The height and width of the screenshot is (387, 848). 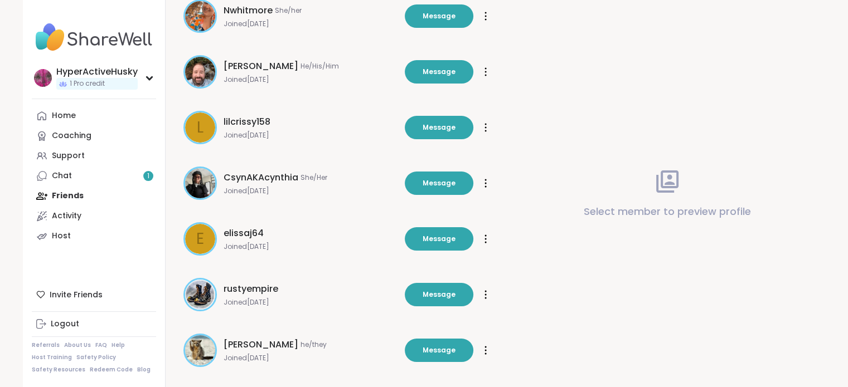 I want to click on span: lilcrissy158, so click(x=247, y=122).